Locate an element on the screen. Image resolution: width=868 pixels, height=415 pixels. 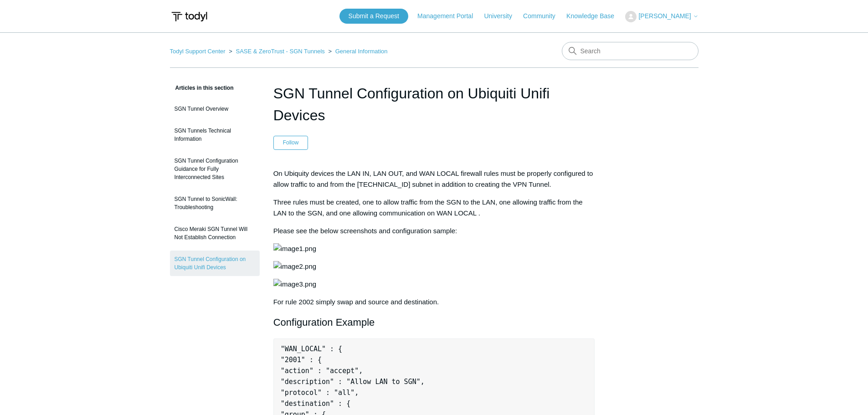
span: Three rules must be created, one to allow traffic from the SGN to the LAN, one allowing traffic f... is located at coordinates (428, 208).